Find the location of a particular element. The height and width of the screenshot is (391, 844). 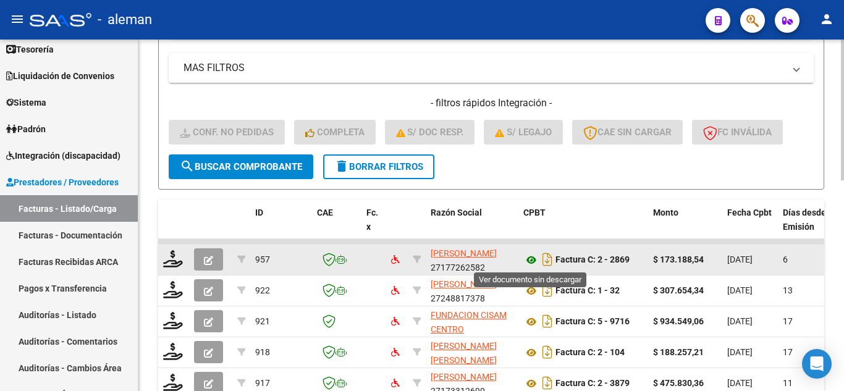

strong: $ 188.257,21 is located at coordinates (679, 352).